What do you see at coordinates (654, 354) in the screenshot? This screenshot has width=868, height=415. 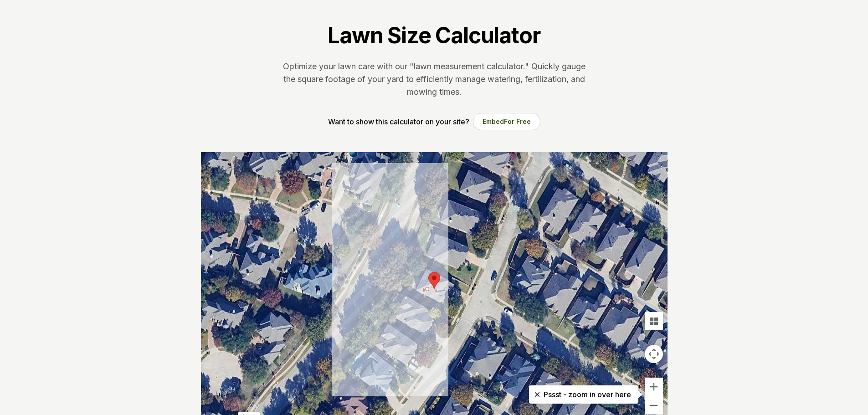 I see `button: Map camera controls` at bounding box center [654, 354].